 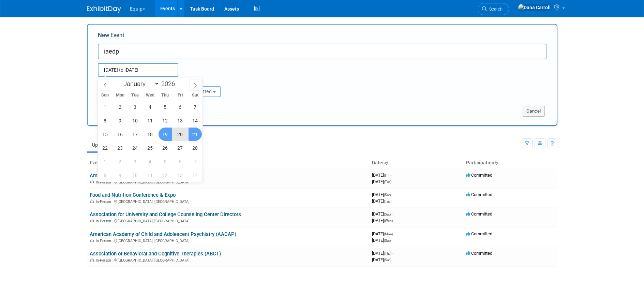 What do you see at coordinates (105, 162) in the screenshot?
I see `span: March 1, 2026` at bounding box center [105, 162].